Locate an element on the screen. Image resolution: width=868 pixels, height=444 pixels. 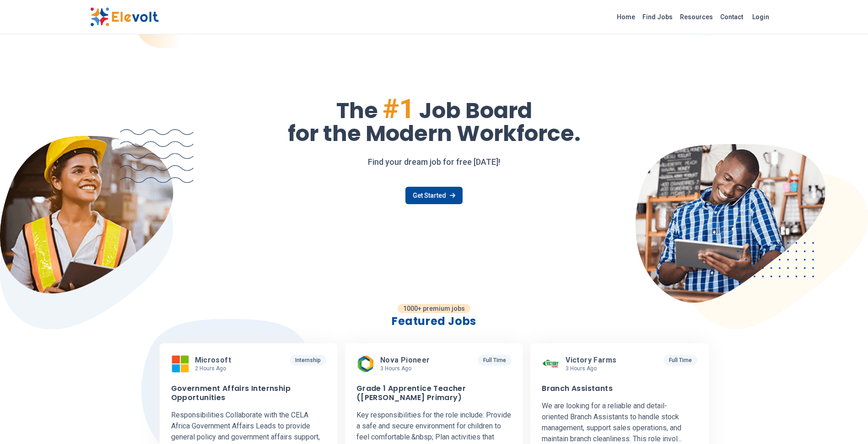
a: Contact is located at coordinates (732, 17).